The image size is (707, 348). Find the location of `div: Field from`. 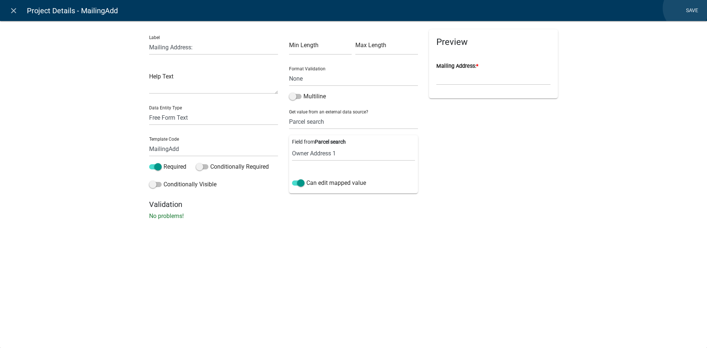

div: Field from is located at coordinates (353, 149).